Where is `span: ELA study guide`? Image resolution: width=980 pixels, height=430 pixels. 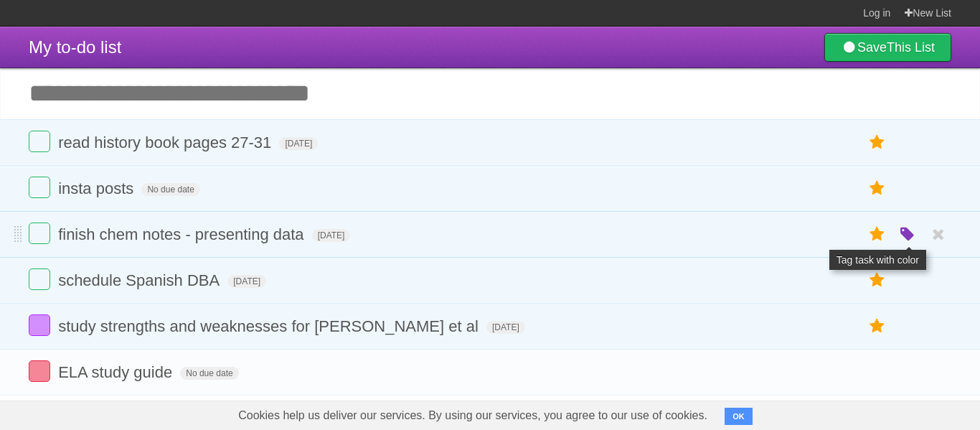
span: ELA study guide is located at coordinates (117, 372).